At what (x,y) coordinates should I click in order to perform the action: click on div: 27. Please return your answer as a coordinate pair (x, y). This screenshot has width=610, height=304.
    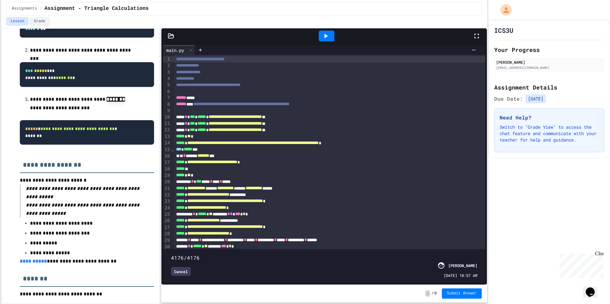
    Looking at the image, I should click on (167, 228).